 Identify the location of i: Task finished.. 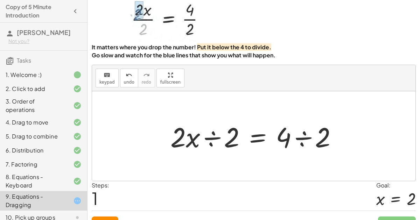
(77, 75).